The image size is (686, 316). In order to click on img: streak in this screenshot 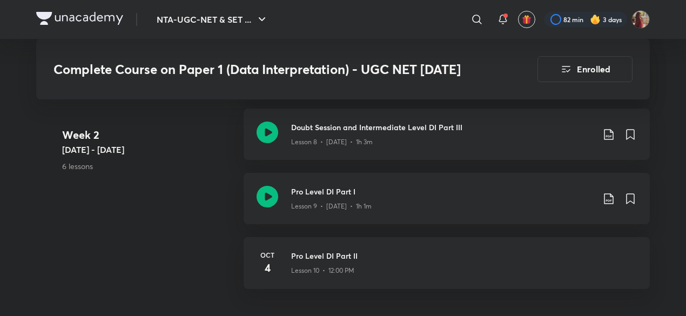, I will do `click(595, 19)`.